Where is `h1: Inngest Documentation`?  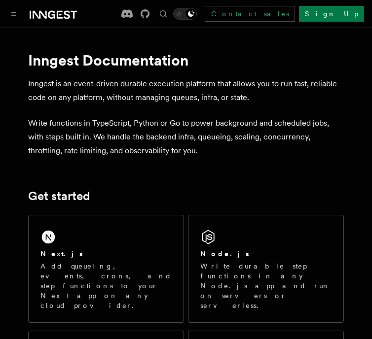 h1: Inngest Documentation is located at coordinates (186, 60).